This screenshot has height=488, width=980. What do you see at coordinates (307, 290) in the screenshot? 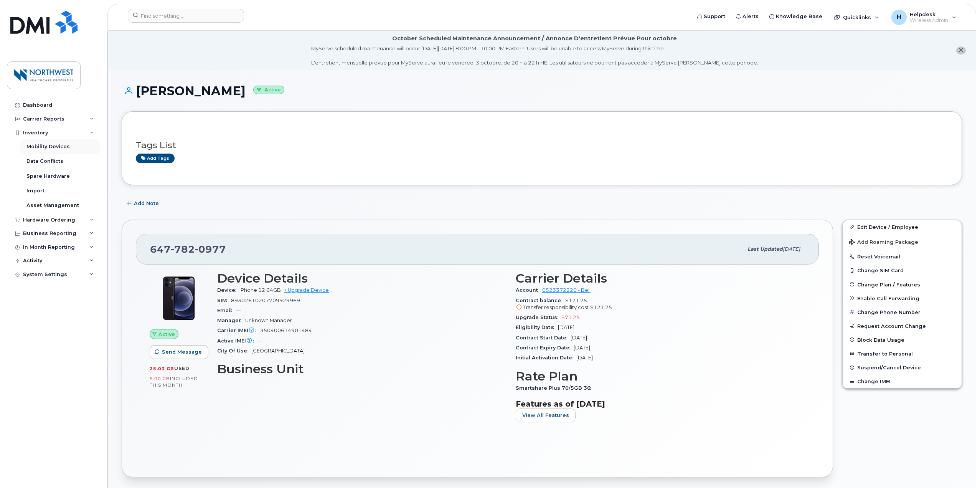
I see `a: + Upgrade Device` at bounding box center [307, 290].